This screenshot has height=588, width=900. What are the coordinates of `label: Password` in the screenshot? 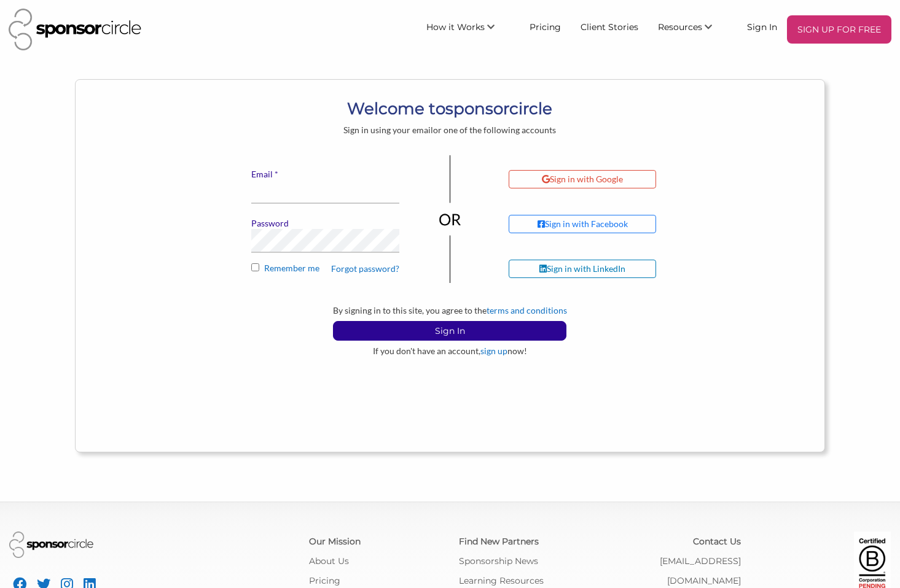 It's located at (325, 223).